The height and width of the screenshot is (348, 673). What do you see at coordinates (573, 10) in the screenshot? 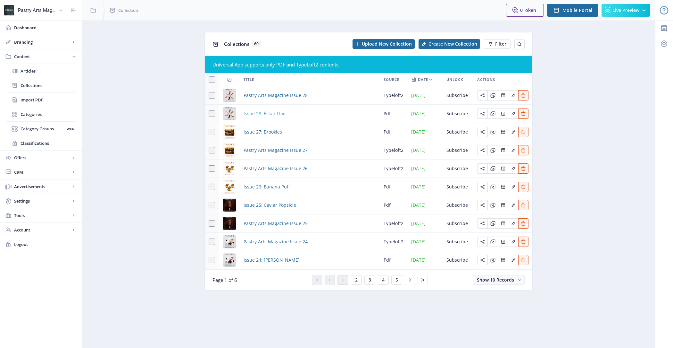
I see `button: Mobile Portal` at bounding box center [573, 10].